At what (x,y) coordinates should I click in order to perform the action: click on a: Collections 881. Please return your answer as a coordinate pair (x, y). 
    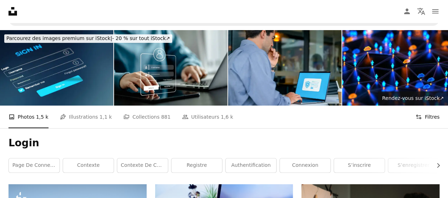
    Looking at the image, I should click on (147, 117).